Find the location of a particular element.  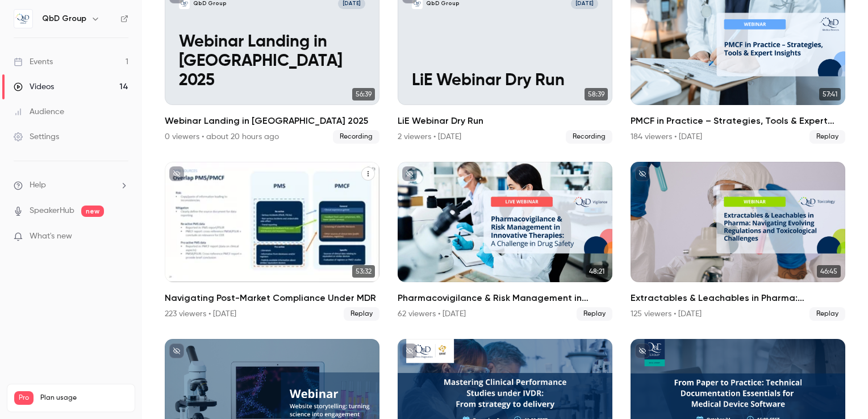

div: Videos is located at coordinates (33, 87).